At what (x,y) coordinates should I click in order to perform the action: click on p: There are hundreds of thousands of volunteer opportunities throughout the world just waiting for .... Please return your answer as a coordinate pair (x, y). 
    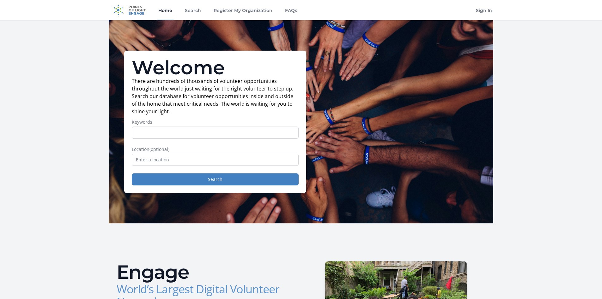
    Looking at the image, I should click on (215, 96).